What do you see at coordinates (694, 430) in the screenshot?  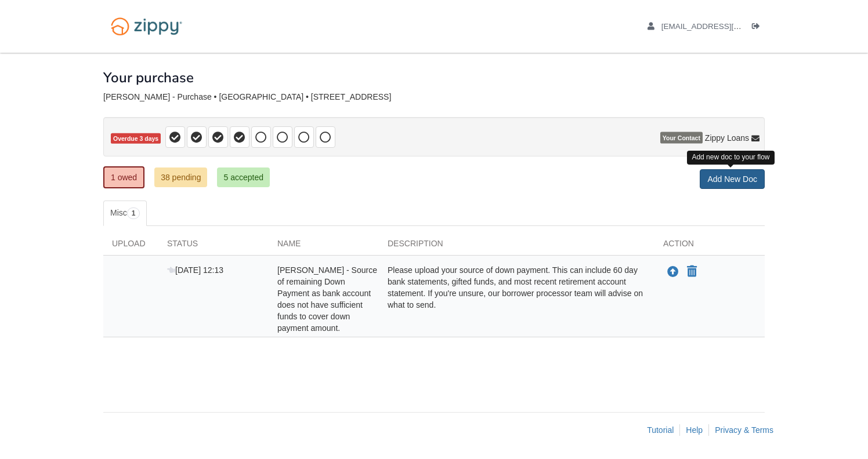 I see `a: Help` at bounding box center [694, 430].